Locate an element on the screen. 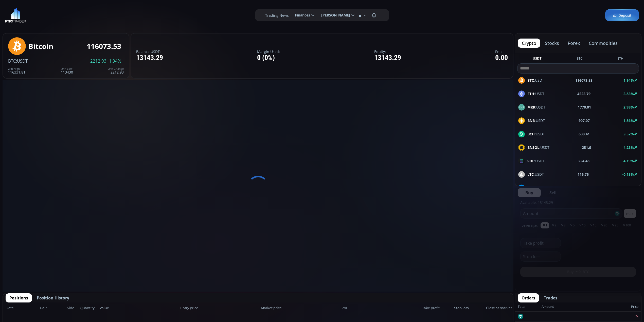 Image resolution: width=644 pixels, height=322 pixels. b: 251.6 is located at coordinates (586, 147).